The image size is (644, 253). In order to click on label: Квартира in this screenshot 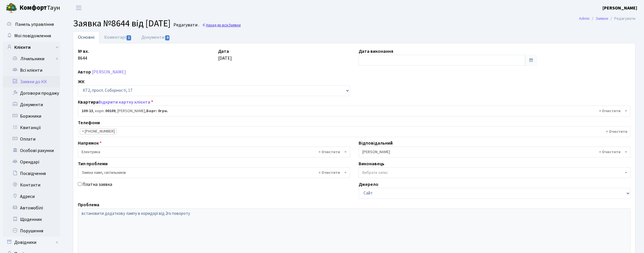, I will do `click(115, 102)`.